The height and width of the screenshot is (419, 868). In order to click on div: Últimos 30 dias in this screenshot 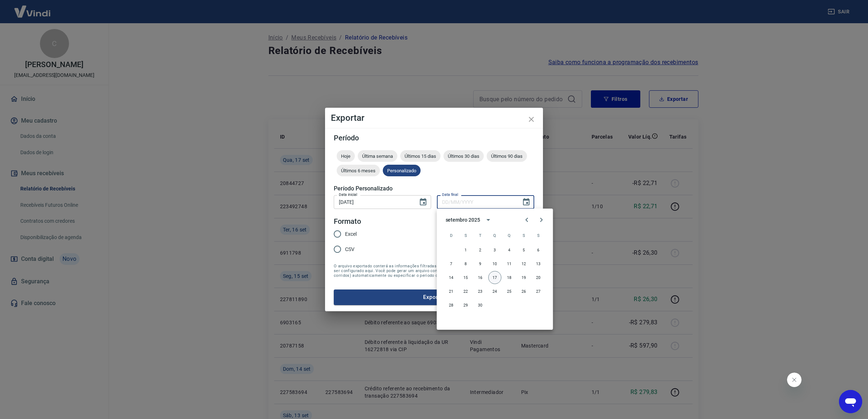, I will do `click(464, 156)`.